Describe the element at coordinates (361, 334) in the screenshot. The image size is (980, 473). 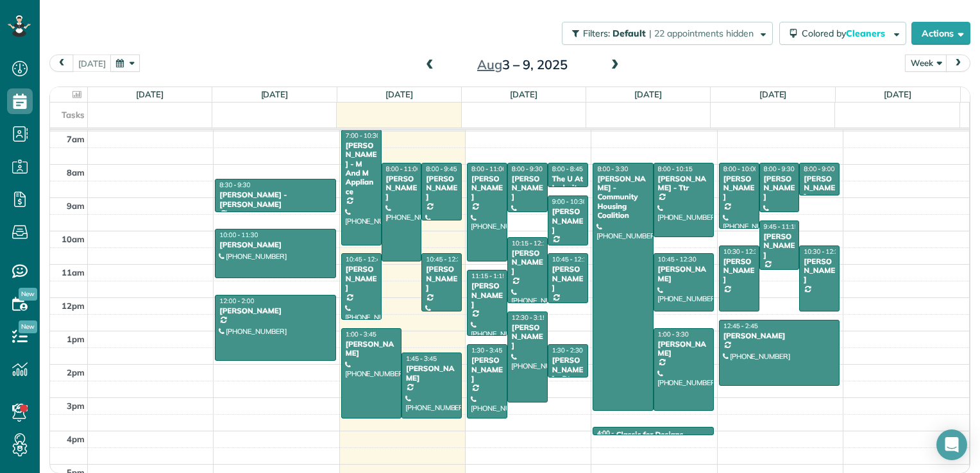
I see `span: 1:00 - 3:45` at that location.